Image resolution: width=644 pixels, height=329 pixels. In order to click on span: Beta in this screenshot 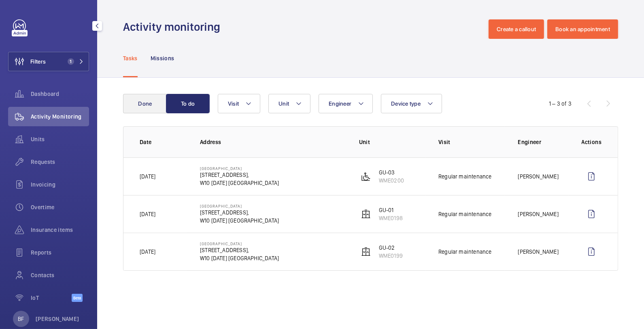, I will do `click(77, 298)`.